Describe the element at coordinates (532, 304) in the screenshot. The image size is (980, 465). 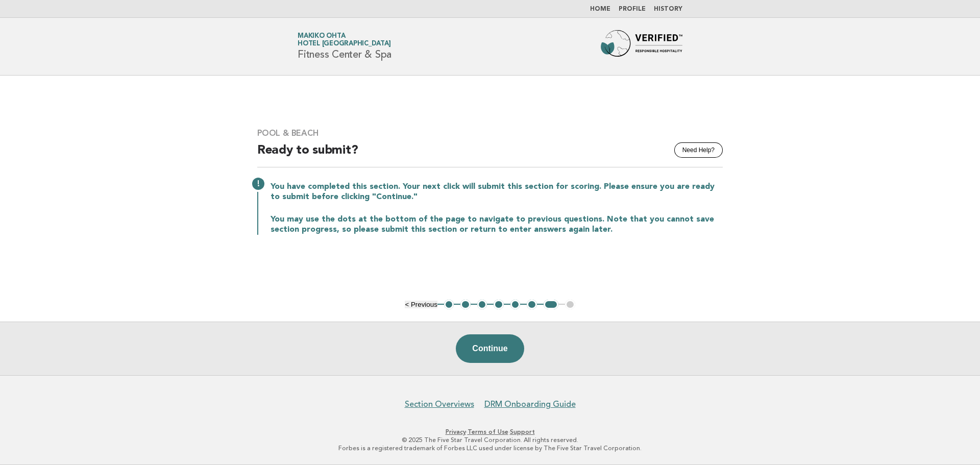
I see `button: 6` at that location.